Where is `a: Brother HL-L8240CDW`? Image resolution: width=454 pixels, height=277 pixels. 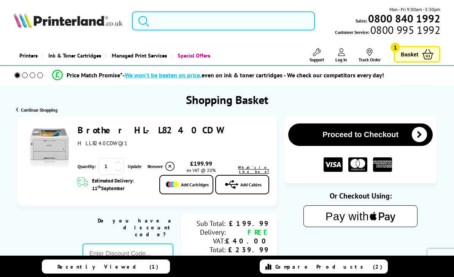 a: Brother HL-L8240CDW is located at coordinates (150, 130).